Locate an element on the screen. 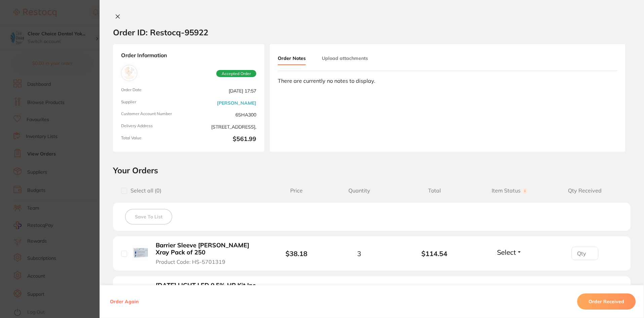 The width and height of the screenshot is (644, 318). span: Quantity is located at coordinates (359, 191).